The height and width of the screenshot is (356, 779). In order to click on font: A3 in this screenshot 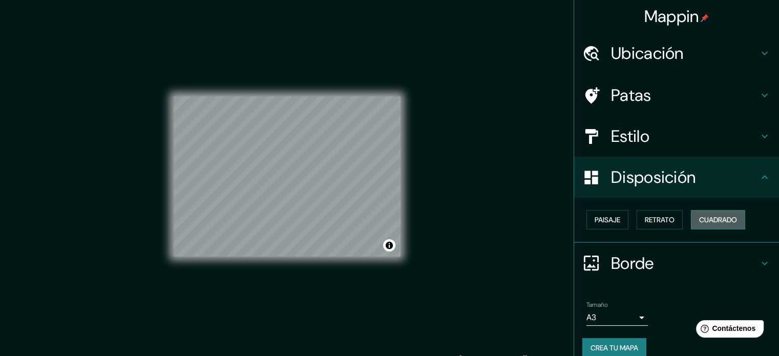, I will do `click(591, 317)`.